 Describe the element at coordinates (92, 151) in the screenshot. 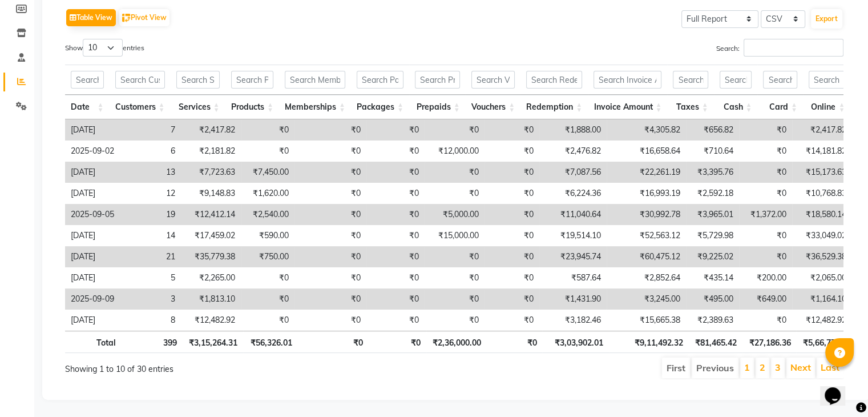

I see `td: 2025-09-02` at that location.